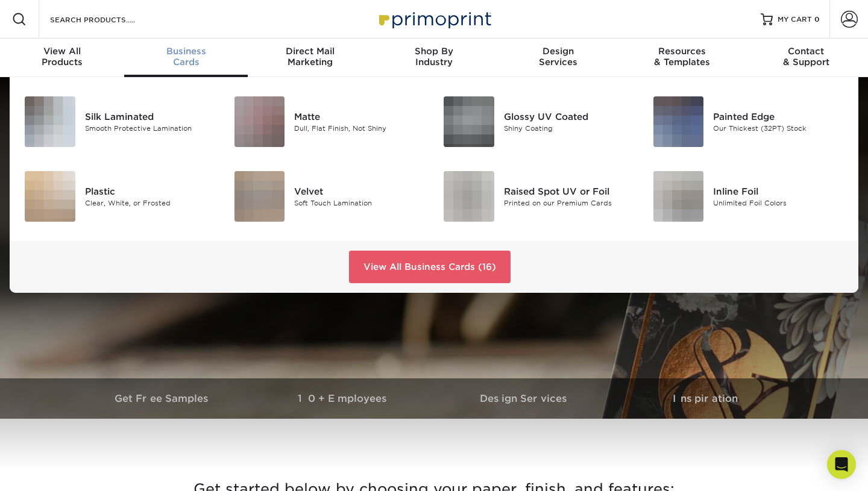 The image size is (868, 491). I want to click on img: Primoprint, so click(434, 19).